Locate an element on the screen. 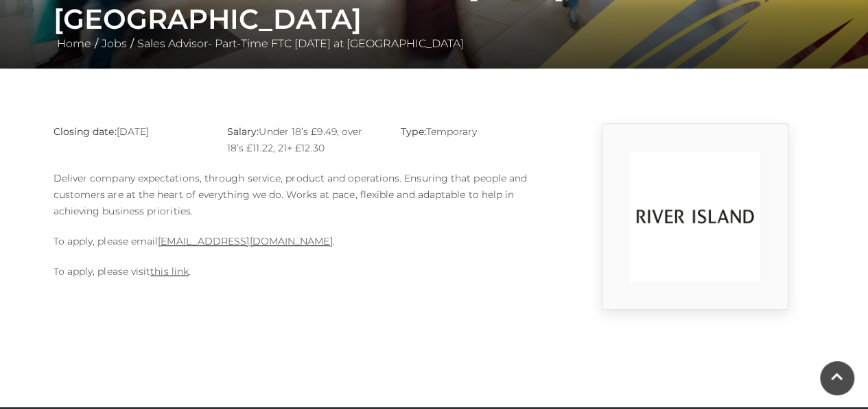  p: Under 18’s £9.49, over 18’s £11.22, 21+ £12.30 is located at coordinates (304, 140).